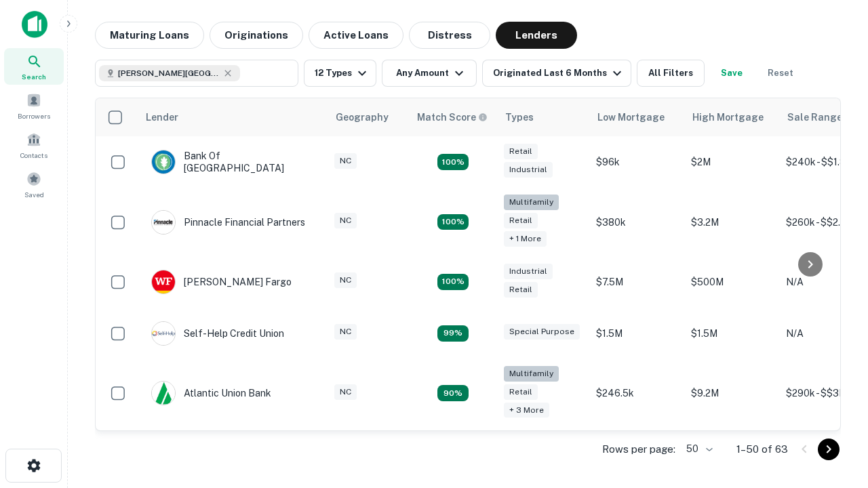 Image resolution: width=868 pixels, height=488 pixels. What do you see at coordinates (34, 116) in the screenshot?
I see `span: Borrowers` at bounding box center [34, 116].